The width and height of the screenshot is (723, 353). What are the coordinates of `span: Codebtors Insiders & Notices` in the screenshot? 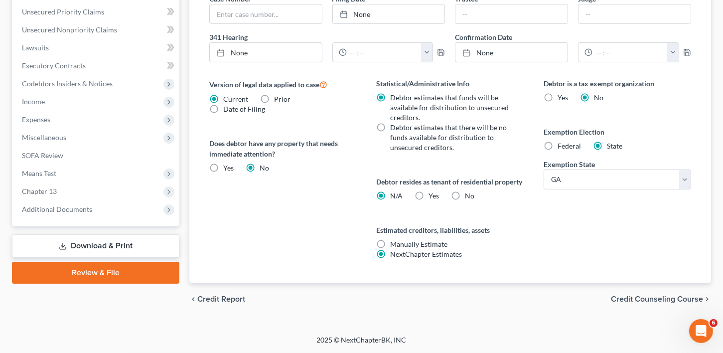 It's located at (67, 83).